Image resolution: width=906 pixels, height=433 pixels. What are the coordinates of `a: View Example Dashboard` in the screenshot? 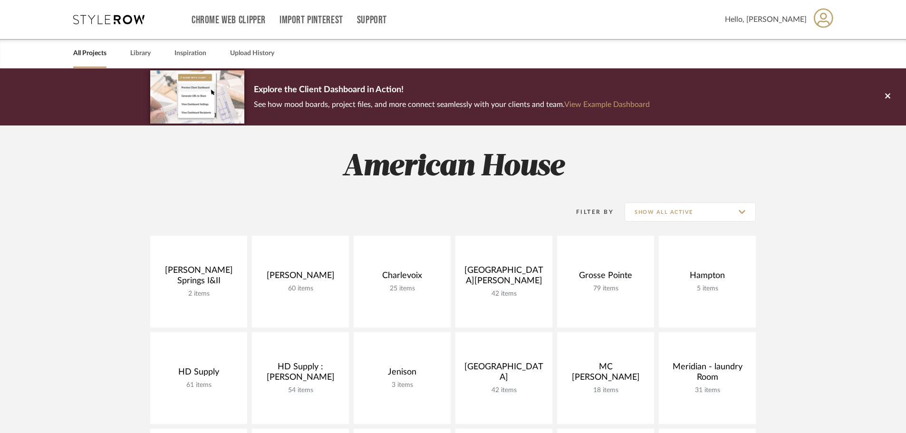 It's located at (607, 105).